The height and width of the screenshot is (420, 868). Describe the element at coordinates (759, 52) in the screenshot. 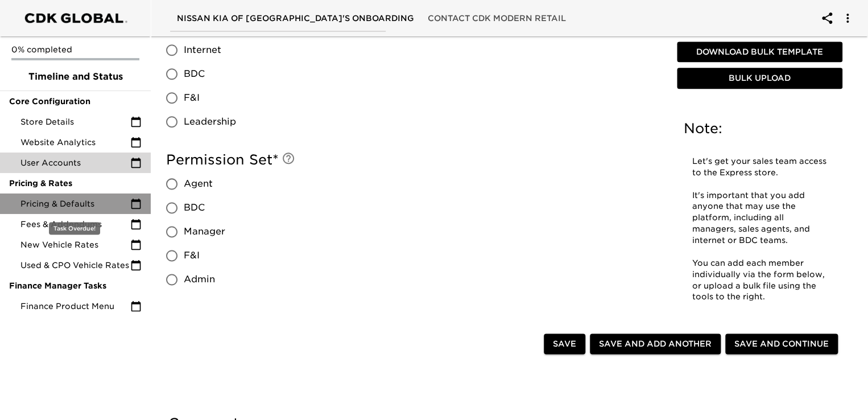

I see `button: Download Bulk Template` at that location.